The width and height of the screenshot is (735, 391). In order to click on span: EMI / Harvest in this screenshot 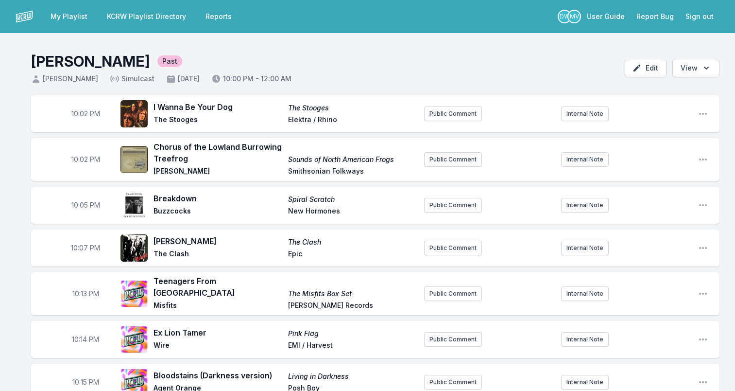, I will do `click(352, 346)`.